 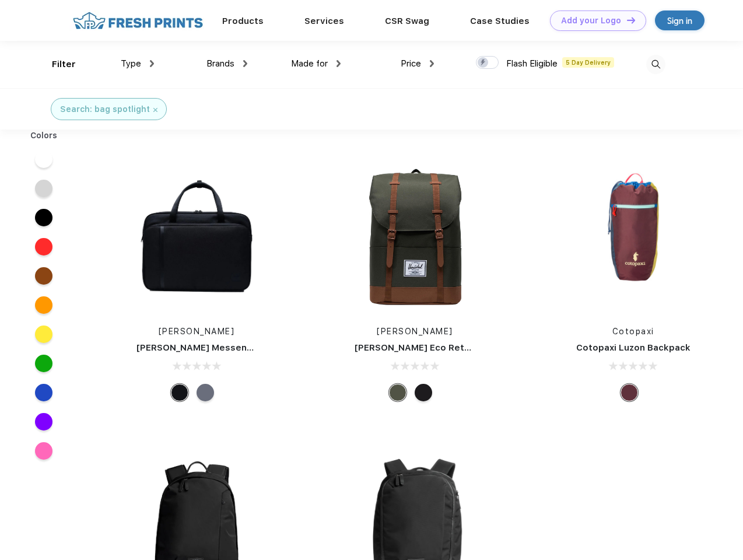 What do you see at coordinates (309, 63) in the screenshot?
I see `span: Made for` at bounding box center [309, 63].